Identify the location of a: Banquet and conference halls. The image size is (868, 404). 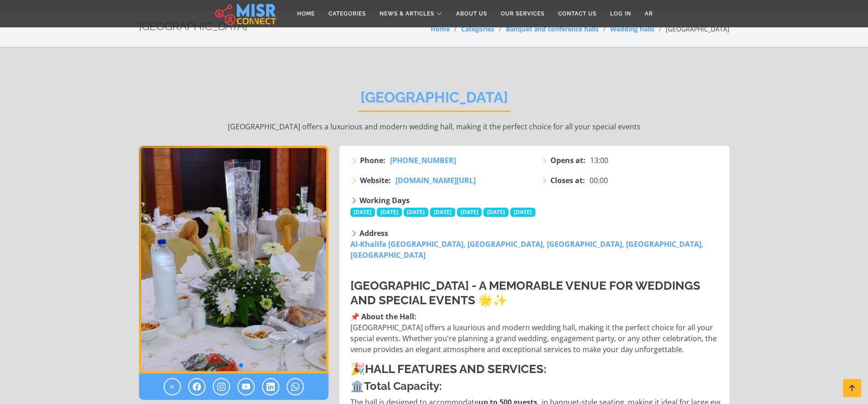
(553, 29).